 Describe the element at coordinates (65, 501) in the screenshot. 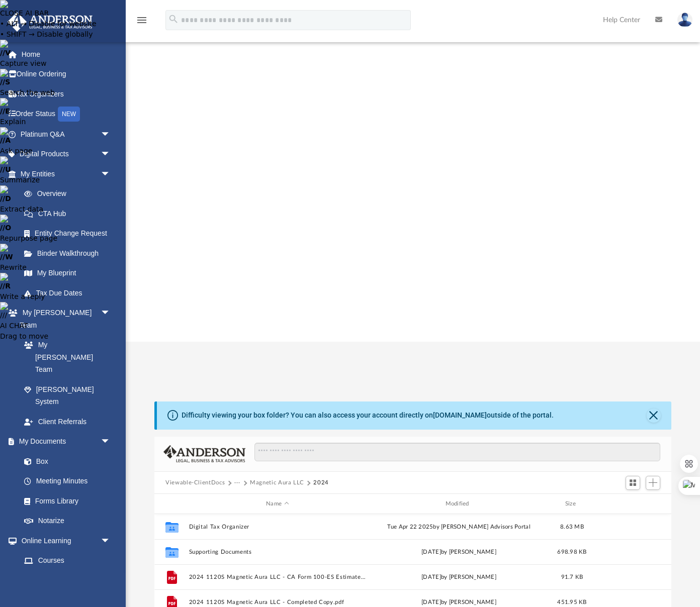

I see `a: Forms Library` at that location.